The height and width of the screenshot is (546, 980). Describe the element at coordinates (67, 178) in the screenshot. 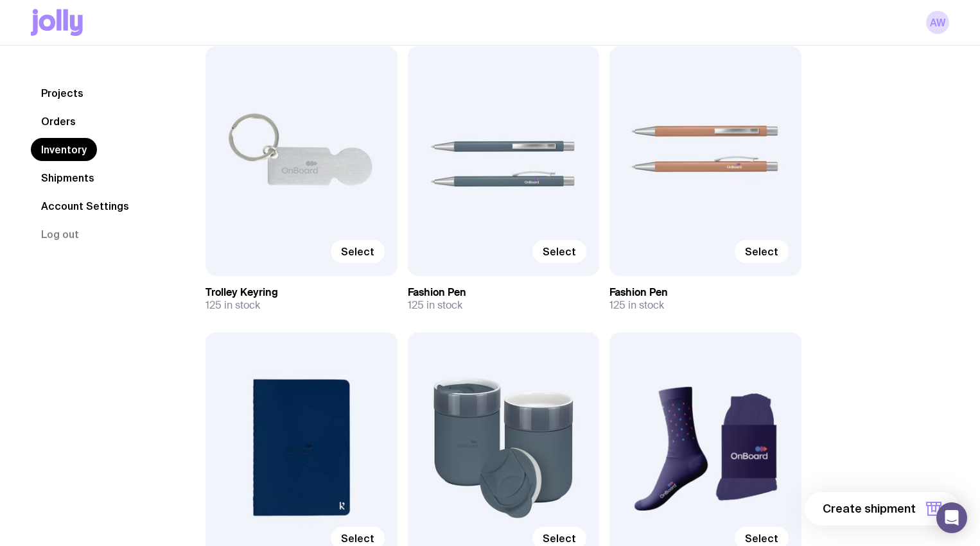

I see `a: Shipments` at that location.